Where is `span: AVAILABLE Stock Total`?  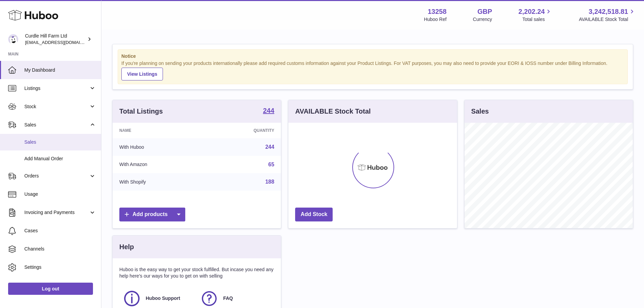
span: AVAILABLE Stock Total is located at coordinates (607, 19).